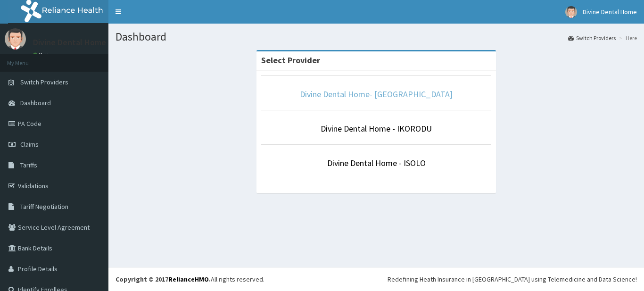 The width and height of the screenshot is (644, 291). I want to click on a: Divine Dental Home - ISOLO, so click(376, 162).